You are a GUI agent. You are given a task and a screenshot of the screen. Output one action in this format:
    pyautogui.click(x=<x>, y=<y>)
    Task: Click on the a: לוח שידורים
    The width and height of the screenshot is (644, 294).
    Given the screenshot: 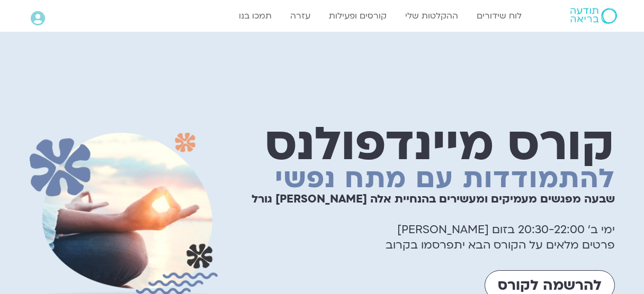 What is the action you would take?
    pyautogui.click(x=499, y=16)
    